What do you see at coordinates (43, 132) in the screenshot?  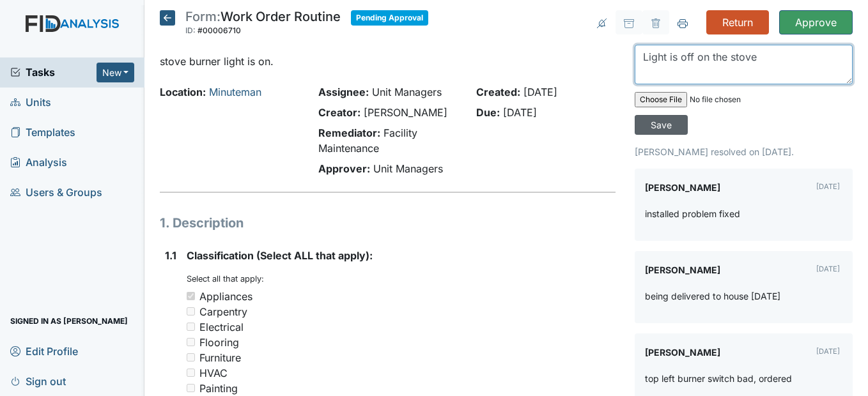 I see `span: Templates` at bounding box center [43, 132].